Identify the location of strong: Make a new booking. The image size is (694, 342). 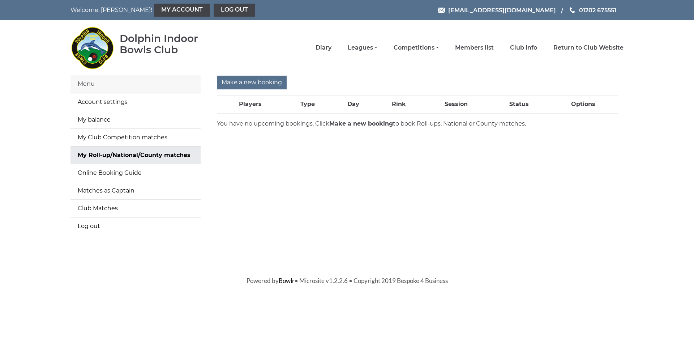
(361, 123).